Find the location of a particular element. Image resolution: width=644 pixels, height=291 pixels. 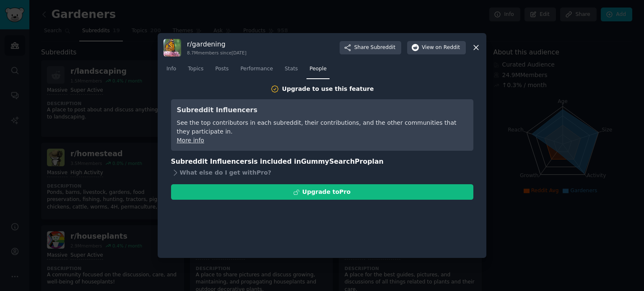

a: Info is located at coordinates (171, 71).